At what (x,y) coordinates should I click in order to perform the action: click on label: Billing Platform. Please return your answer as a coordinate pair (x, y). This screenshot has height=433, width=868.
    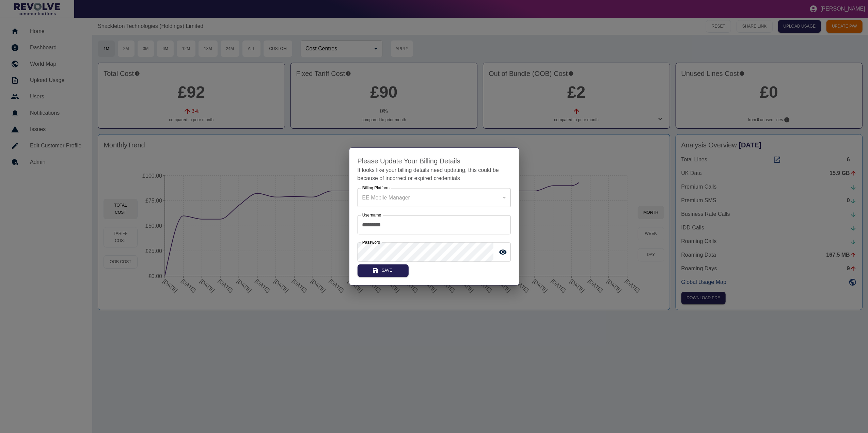
    Looking at the image, I should click on (376, 188).